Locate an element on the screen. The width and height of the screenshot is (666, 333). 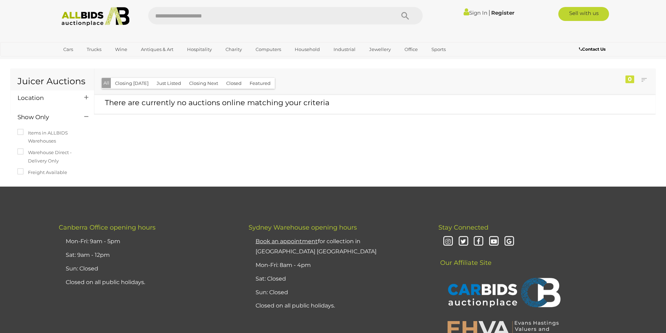
a: Household is located at coordinates (307, 49).